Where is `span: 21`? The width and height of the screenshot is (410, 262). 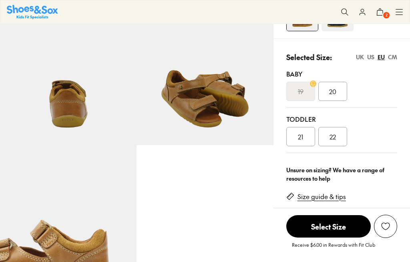 span: 21 is located at coordinates (300, 136).